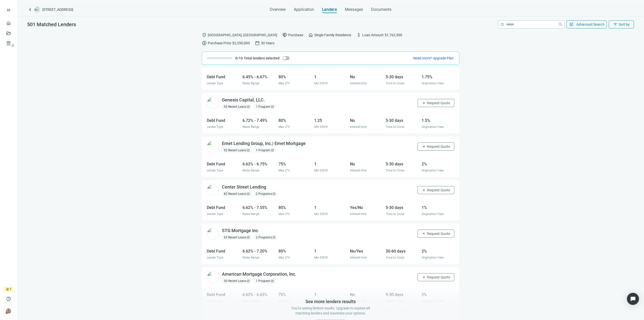  What do you see at coordinates (587, 25) in the screenshot?
I see `button: tuneAdvanced Search` at bounding box center [587, 25].